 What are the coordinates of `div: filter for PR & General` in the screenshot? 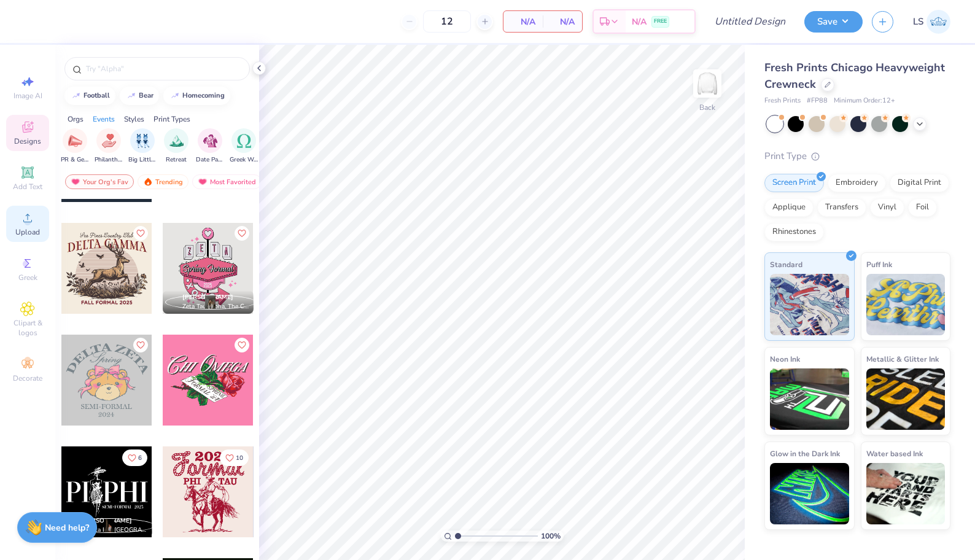 It's located at (75, 146).